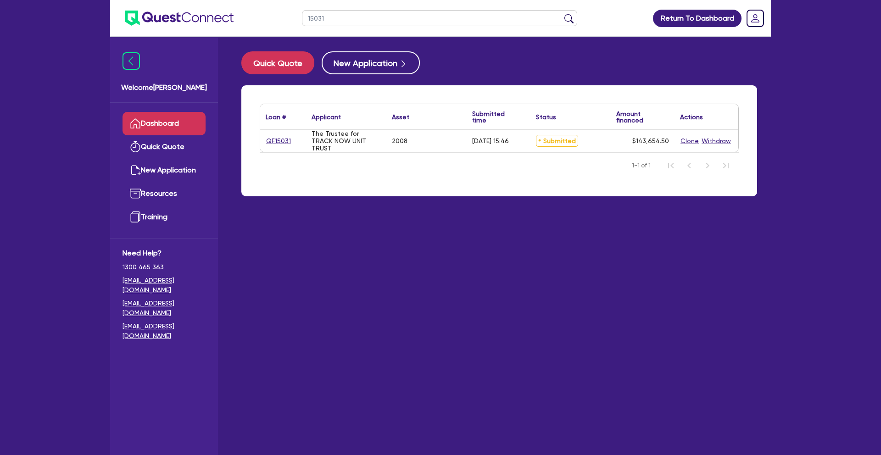 The image size is (881, 455). What do you see at coordinates (278, 63) in the screenshot?
I see `button: Quick Quote` at bounding box center [278, 63].